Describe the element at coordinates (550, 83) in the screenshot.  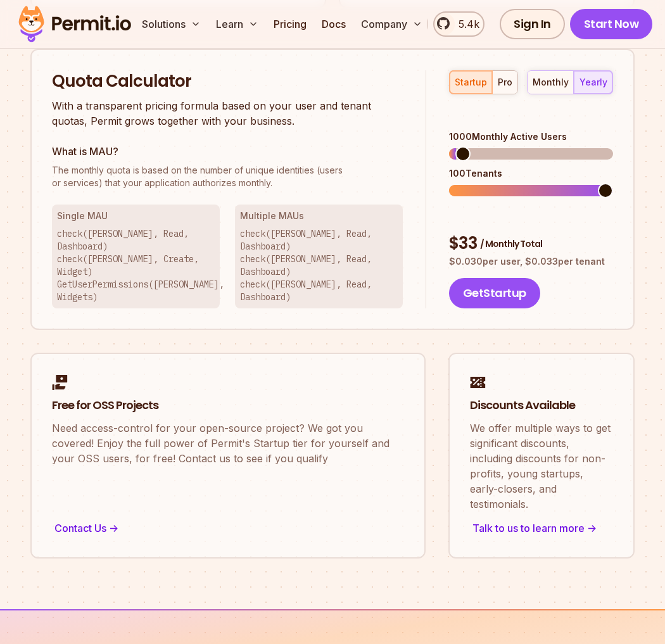
I see `div: monthly` at that location.